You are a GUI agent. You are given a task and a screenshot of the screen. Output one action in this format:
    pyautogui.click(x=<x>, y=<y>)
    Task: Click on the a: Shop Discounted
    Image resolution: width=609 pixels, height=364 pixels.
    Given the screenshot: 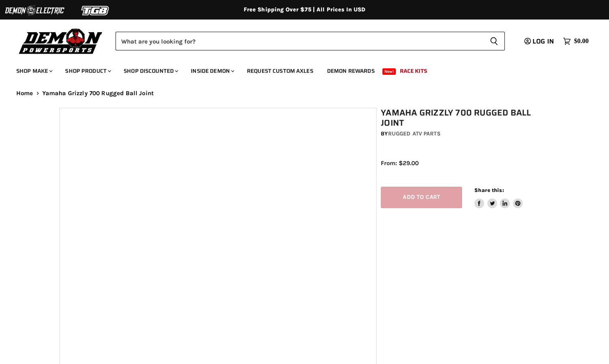 What is the action you would take?
    pyautogui.click(x=150, y=71)
    